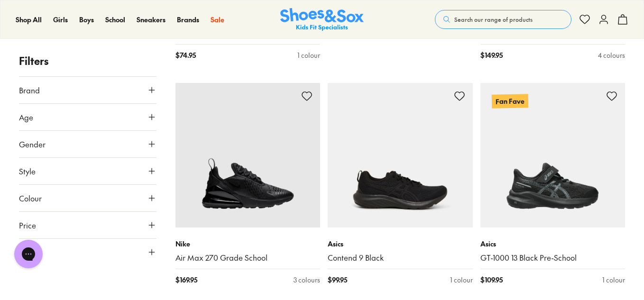 This screenshot has height=300, width=644. What do you see at coordinates (60, 19) in the screenshot?
I see `span: Girls` at bounding box center [60, 19].